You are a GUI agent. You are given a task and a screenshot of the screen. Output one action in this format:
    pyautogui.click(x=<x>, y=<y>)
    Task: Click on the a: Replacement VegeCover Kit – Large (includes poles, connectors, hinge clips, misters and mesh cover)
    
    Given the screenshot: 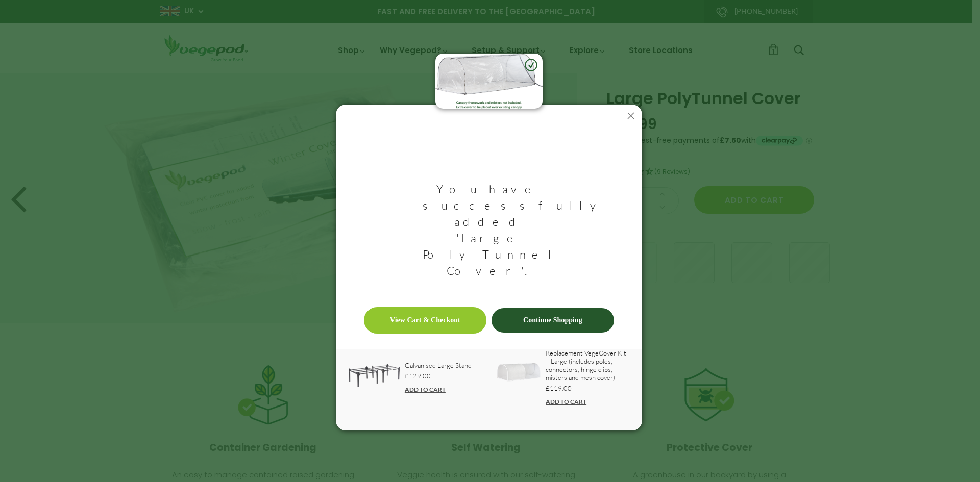 What is the action you would take?
    pyautogui.click(x=588, y=365)
    